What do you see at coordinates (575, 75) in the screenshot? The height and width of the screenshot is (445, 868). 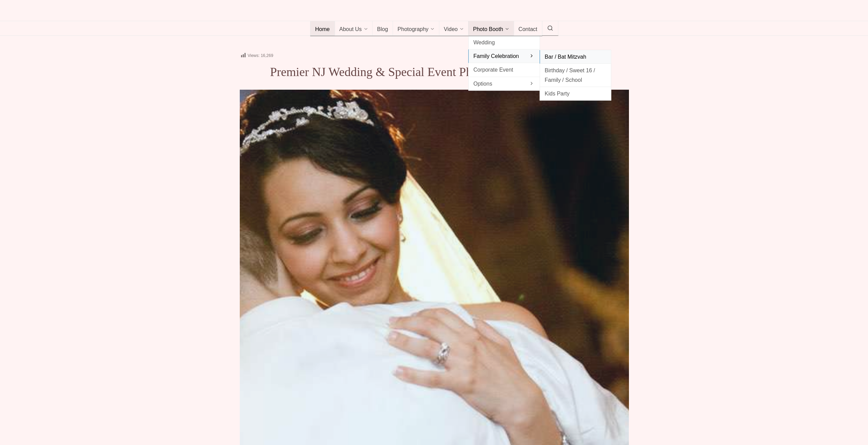 I see `a: Birthday / Sweet 16 / Family / School` at bounding box center [575, 75].